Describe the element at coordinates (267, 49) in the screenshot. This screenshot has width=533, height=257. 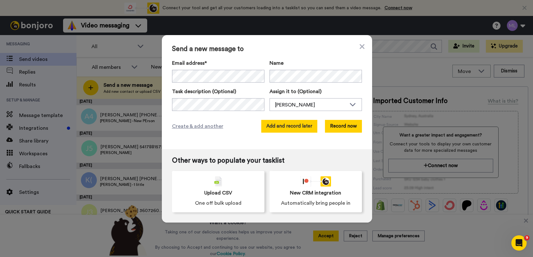
I see `span: Send a new message to` at that location.